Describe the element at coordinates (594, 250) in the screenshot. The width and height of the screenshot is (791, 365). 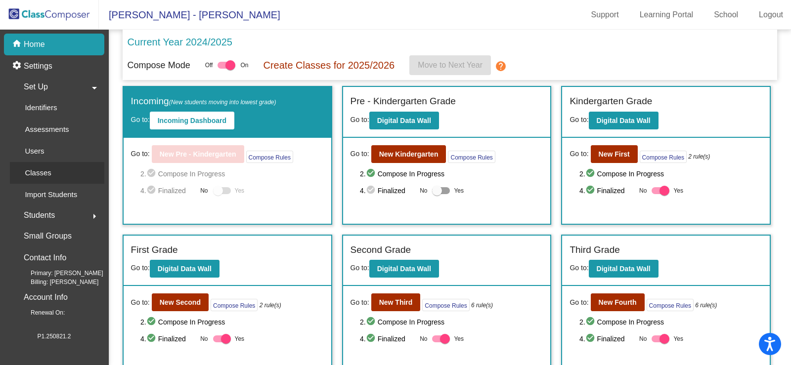
I see `label: Third Grade` at that location.